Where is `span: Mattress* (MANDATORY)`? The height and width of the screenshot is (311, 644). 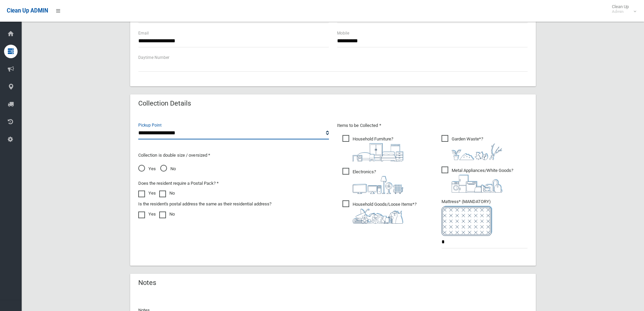
span: Mattress* (MANDATORY) is located at coordinates (485, 217).